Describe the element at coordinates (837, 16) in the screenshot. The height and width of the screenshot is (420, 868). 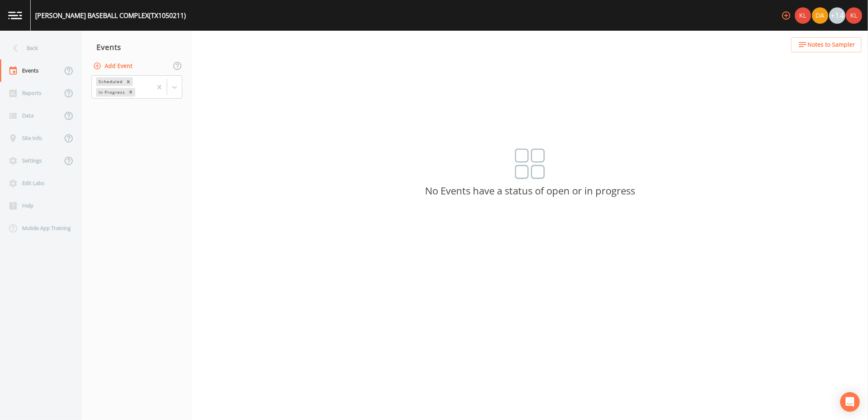
I see `div: +14` at that location.